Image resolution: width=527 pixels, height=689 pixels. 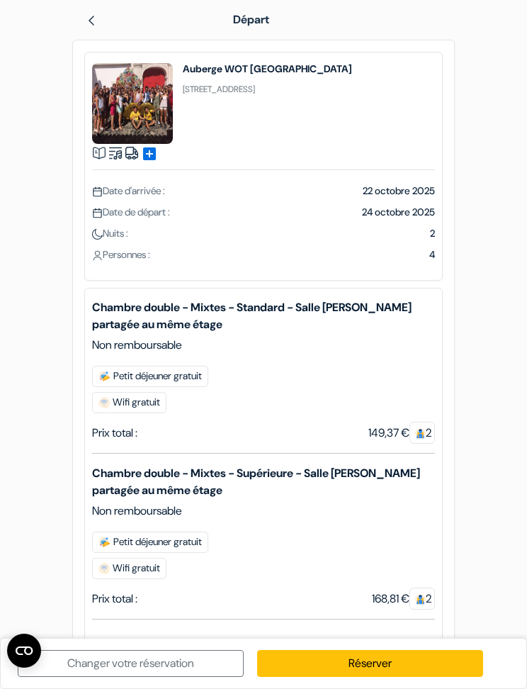 What do you see at coordinates (24, 650) in the screenshot?
I see `button: Ouvrir le widget CMP` at bounding box center [24, 650].